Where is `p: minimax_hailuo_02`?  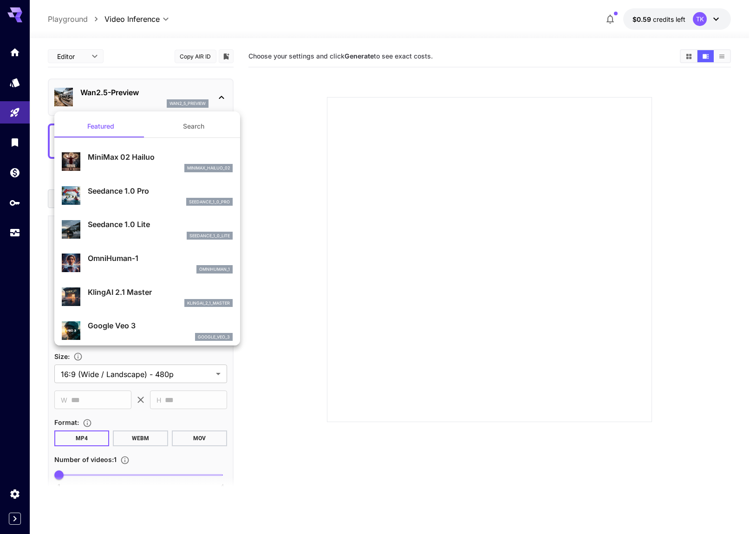 p: minimax_hailuo_02 is located at coordinates (208, 168).